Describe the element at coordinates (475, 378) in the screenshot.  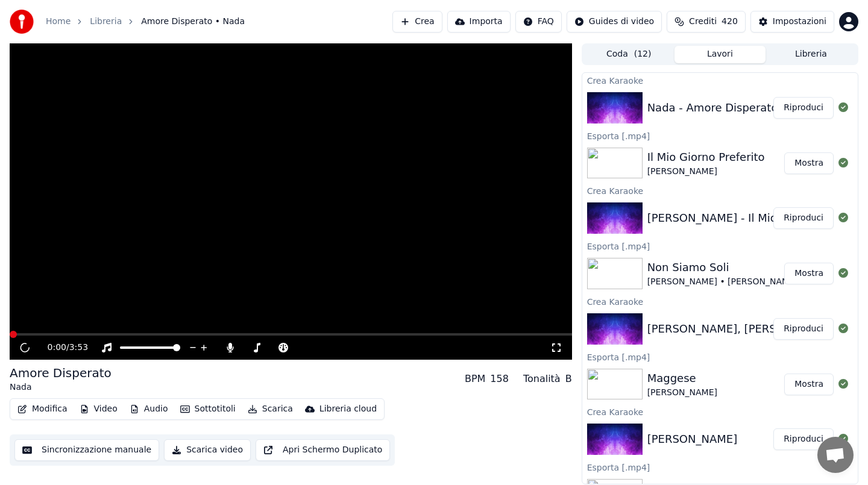
I see `div: BPM` at that location.